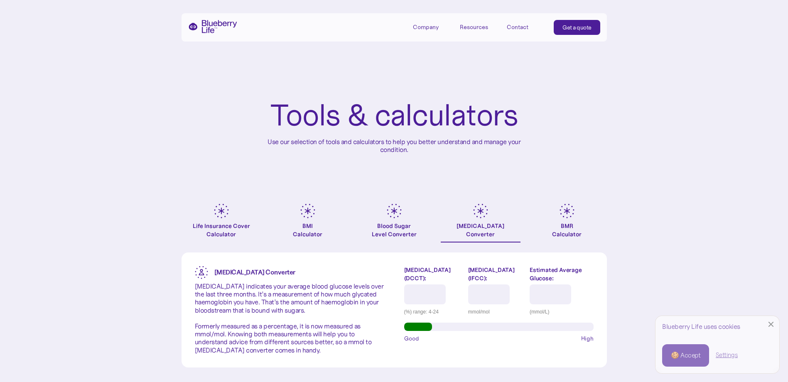  Describe the element at coordinates (561, 312) in the screenshot. I see `div: (mmol/L)` at that location.